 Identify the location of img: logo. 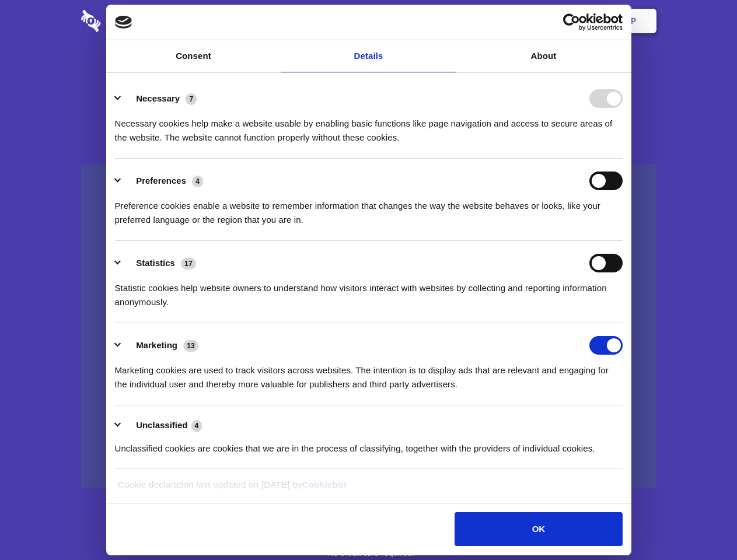
(124, 22).